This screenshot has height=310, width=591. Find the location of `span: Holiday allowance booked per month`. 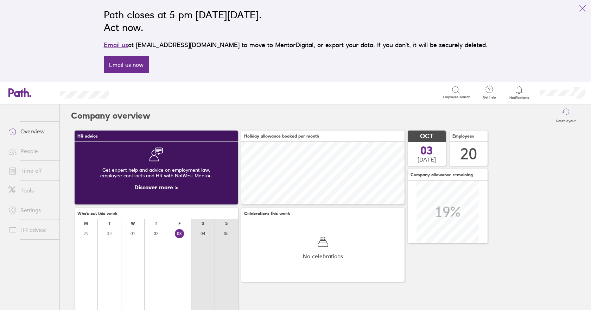

span: Holiday allowance booked per month is located at coordinates (281, 136).